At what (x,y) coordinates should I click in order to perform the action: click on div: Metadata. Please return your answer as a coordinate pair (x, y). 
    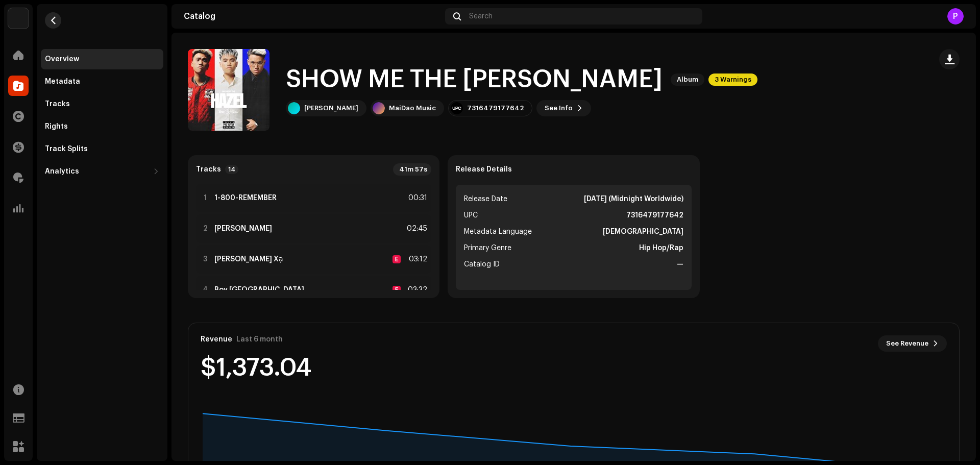
    Looking at the image, I should click on (63, 81).